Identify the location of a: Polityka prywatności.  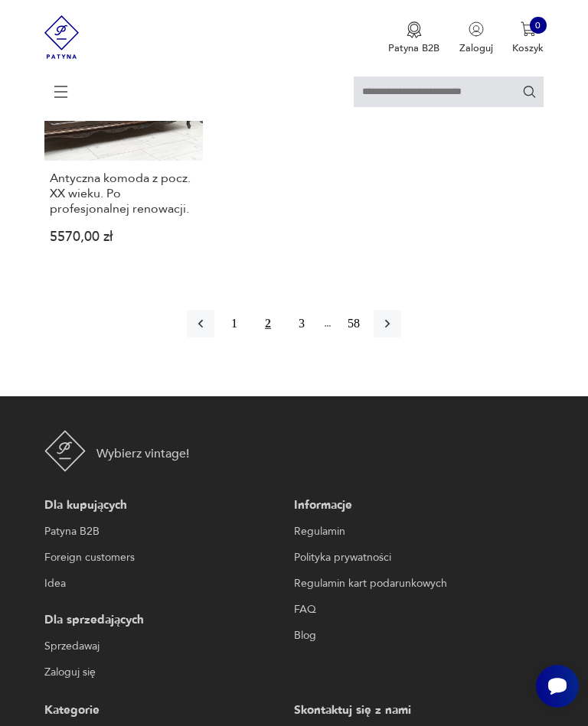
(415, 558).